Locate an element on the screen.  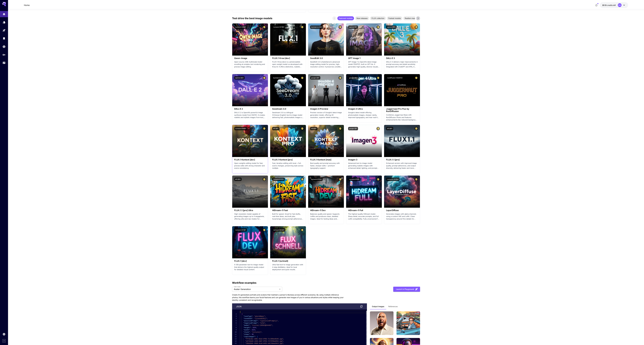
button: runware:97@1 is located at coordinates (354, 179).